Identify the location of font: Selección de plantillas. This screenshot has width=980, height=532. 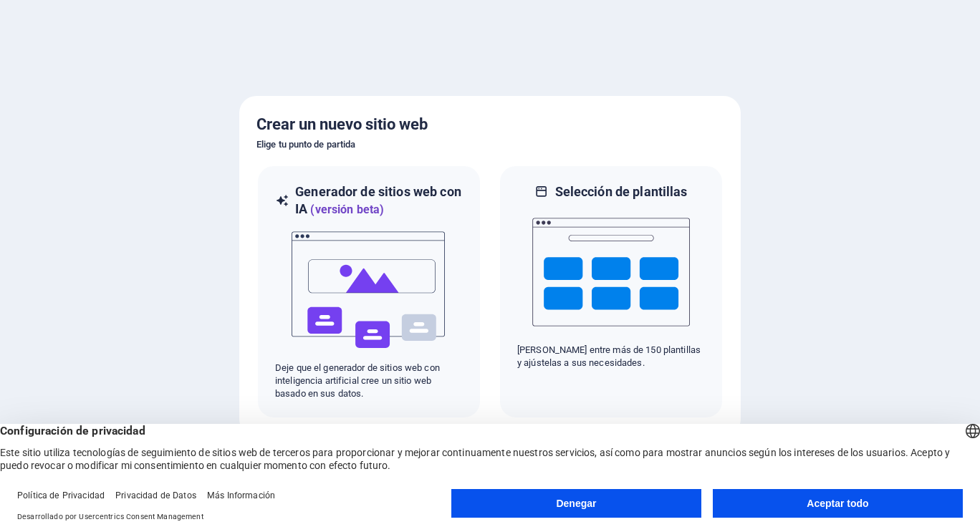
(621, 191).